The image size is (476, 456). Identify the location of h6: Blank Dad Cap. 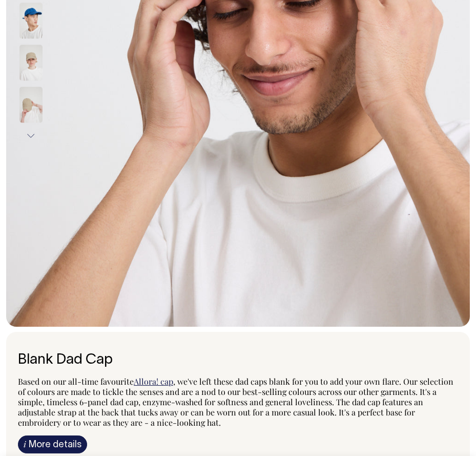
(238, 360).